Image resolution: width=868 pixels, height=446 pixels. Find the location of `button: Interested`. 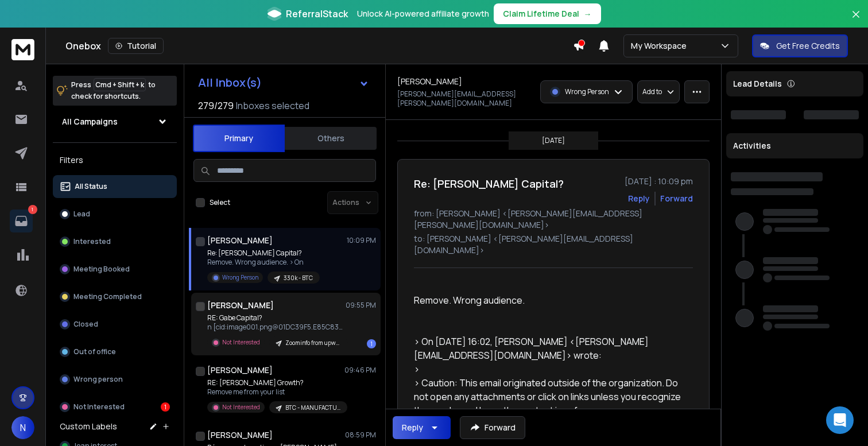

button: Interested is located at coordinates (115, 242).